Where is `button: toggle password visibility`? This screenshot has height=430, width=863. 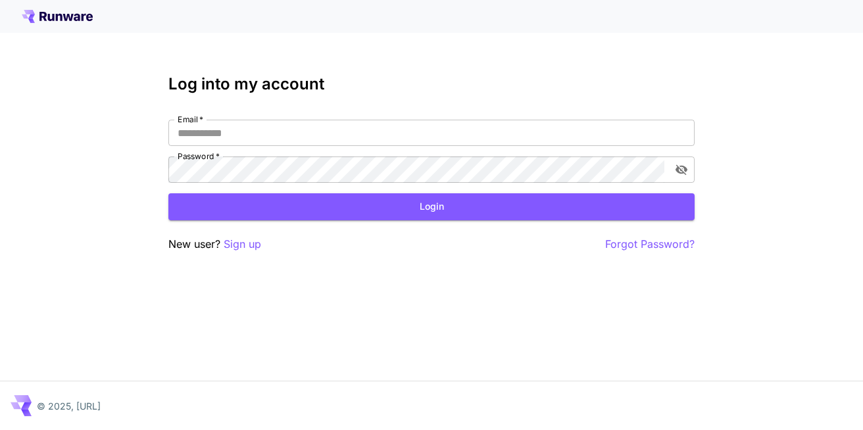 button: toggle password visibility is located at coordinates (681, 170).